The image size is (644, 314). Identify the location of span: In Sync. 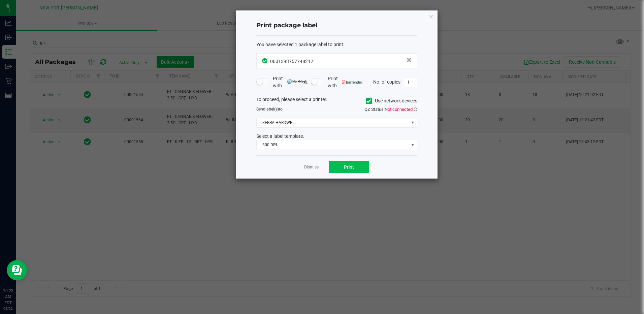
(265, 61).